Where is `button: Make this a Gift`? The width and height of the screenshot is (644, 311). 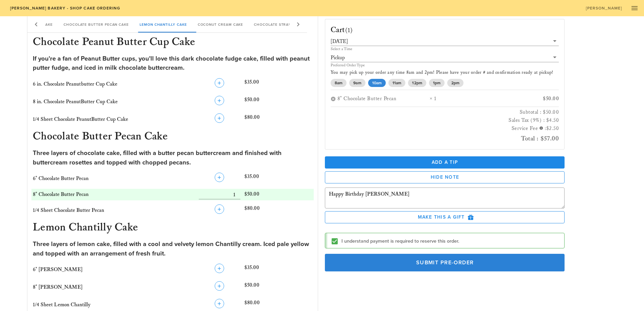 button: Make this a Gift is located at coordinates (445, 217).